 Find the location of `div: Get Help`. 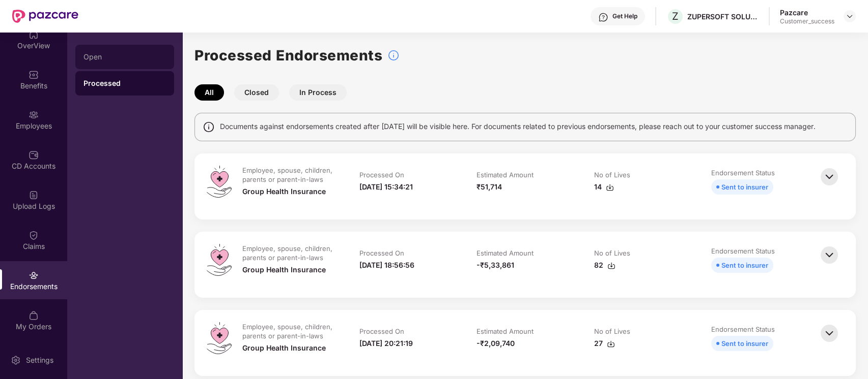

div: Get Help is located at coordinates (625, 16).